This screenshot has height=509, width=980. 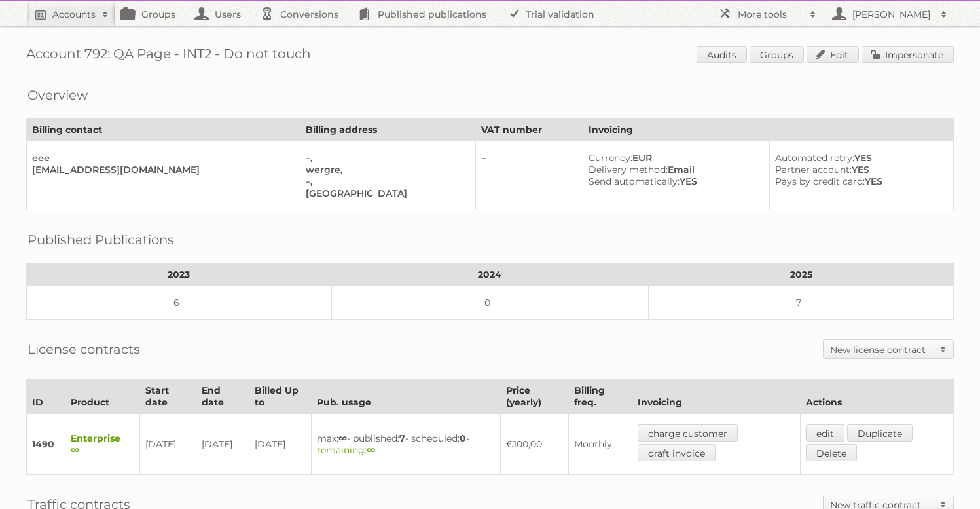 I want to click on span: Currency:, so click(x=610, y=158).